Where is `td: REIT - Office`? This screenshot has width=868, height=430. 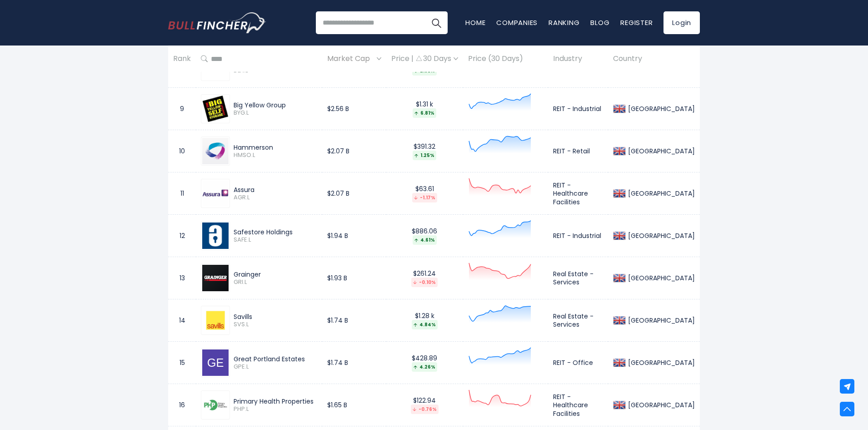
td: REIT - Office is located at coordinates (578, 363).